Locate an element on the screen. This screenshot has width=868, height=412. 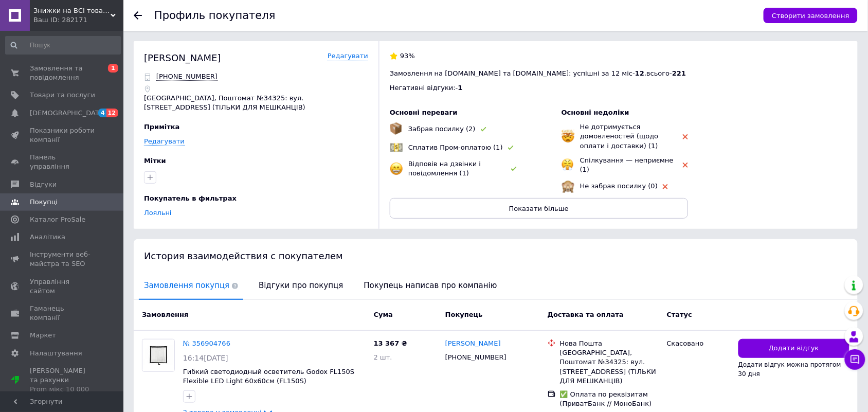
span: Створити замовлення is located at coordinates (810, 16).